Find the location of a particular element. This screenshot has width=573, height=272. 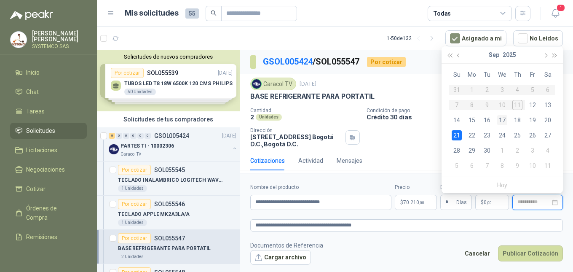

span: 0 is located at coordinates (488, 202).